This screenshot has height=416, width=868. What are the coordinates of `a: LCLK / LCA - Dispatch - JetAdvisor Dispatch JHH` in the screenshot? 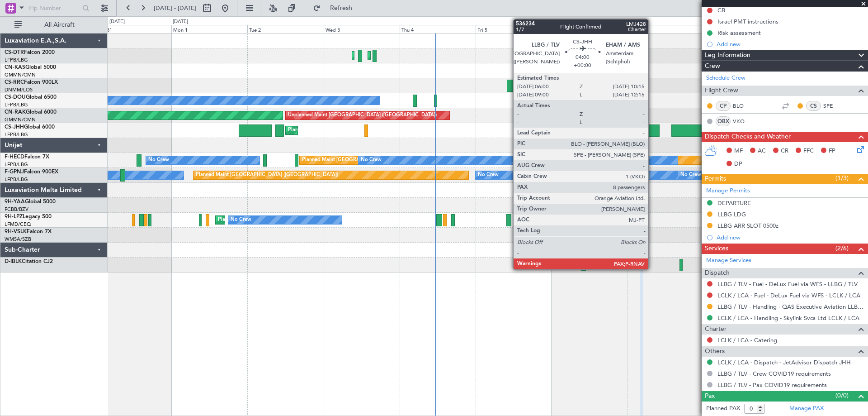 It's located at (784, 362).